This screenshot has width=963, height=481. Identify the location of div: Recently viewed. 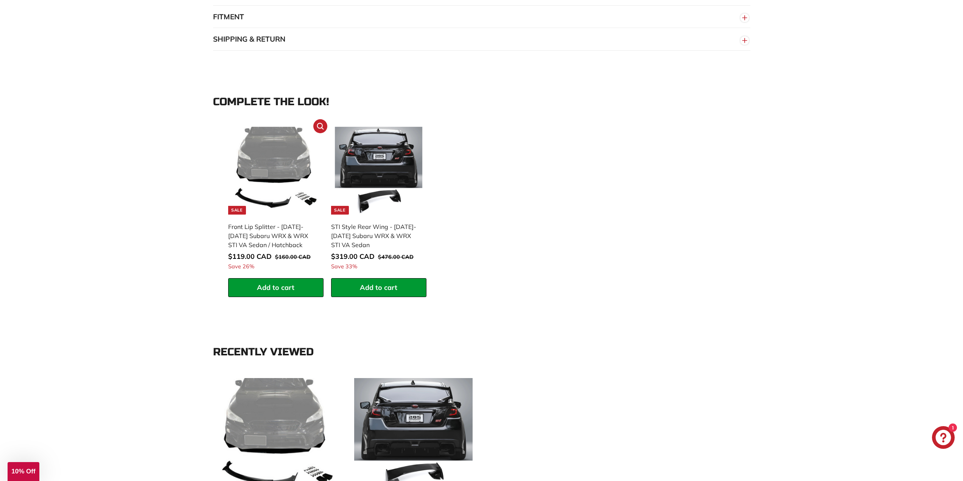
(482, 352).